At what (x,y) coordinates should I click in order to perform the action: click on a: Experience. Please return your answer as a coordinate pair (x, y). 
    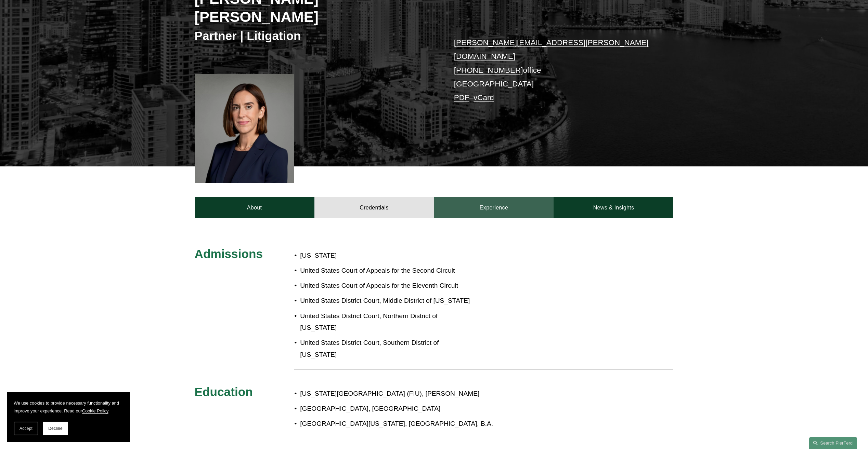
    Looking at the image, I should click on (494, 207).